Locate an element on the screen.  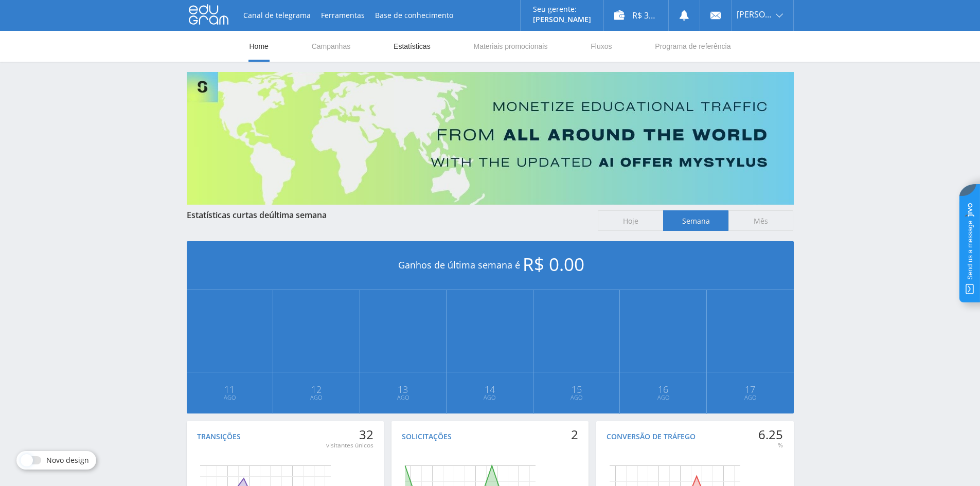
span: 16 is located at coordinates (663, 389).